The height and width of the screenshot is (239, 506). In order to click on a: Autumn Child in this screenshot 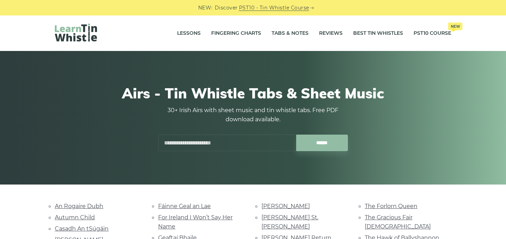, I will do `click(75, 217)`.